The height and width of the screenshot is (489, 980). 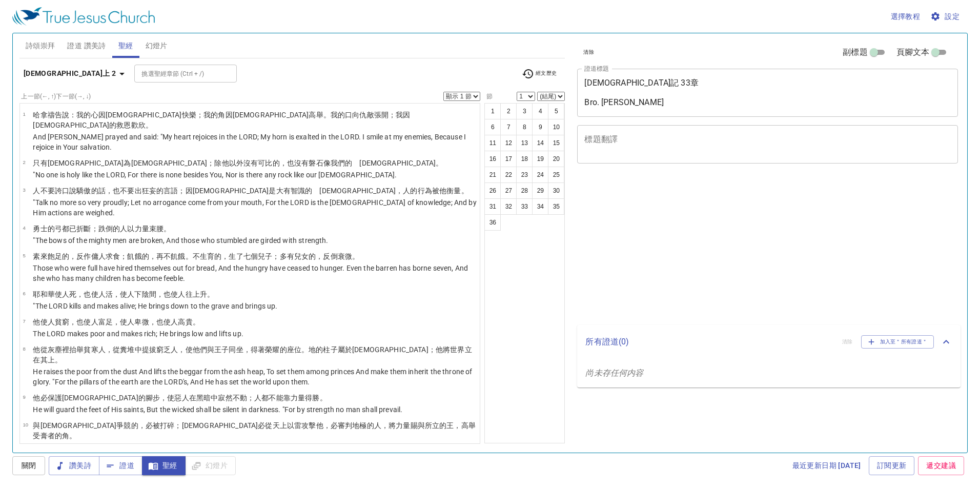 What do you see at coordinates (524, 191) in the screenshot?
I see `button: 28` at bounding box center [524, 191].